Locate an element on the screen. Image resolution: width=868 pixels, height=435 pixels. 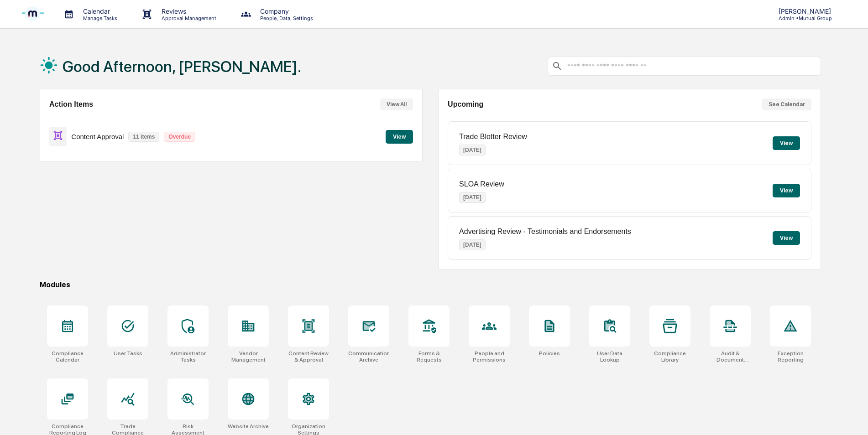
div: Content Review & Approval is located at coordinates (308, 357).